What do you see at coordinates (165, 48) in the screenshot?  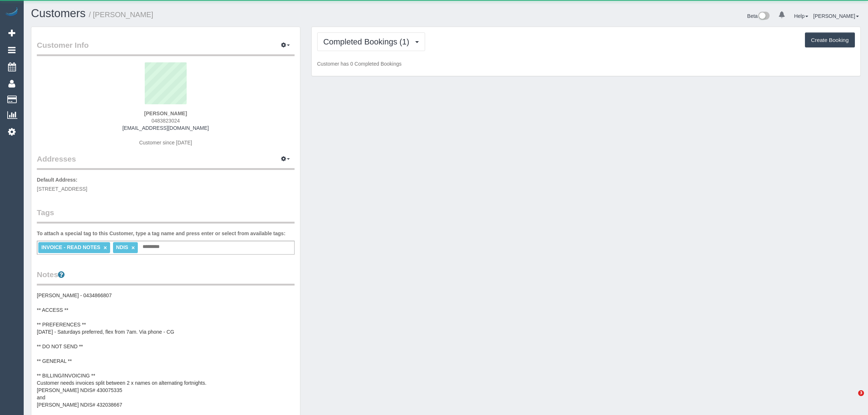 I see `legend: Customer Info` at bounding box center [165, 48].